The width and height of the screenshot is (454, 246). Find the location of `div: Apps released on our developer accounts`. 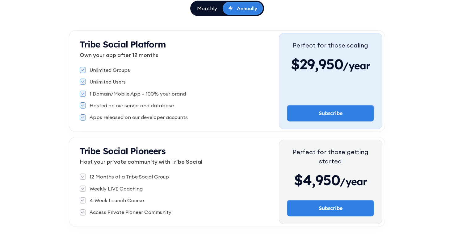

div: Apps released on our developer accounts is located at coordinates (139, 117).